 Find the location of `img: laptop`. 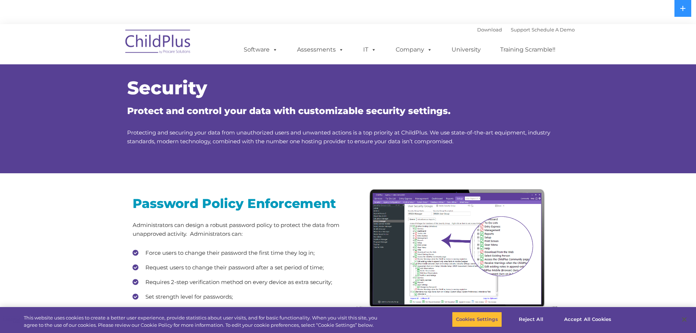

img: laptop is located at coordinates (458, 251).